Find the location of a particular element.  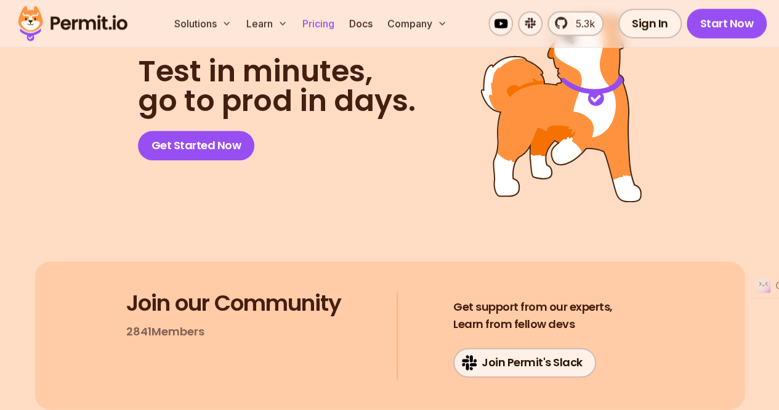

p: 2841 Members is located at coordinates (165, 331).